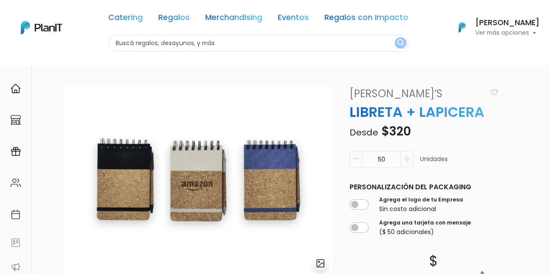 The height and width of the screenshot is (274, 550). I want to click on img: home-e721727adea9d79c4d83392d1f703f7f8bce08238fde08b1acbfd93340b81755.svg, so click(16, 89).